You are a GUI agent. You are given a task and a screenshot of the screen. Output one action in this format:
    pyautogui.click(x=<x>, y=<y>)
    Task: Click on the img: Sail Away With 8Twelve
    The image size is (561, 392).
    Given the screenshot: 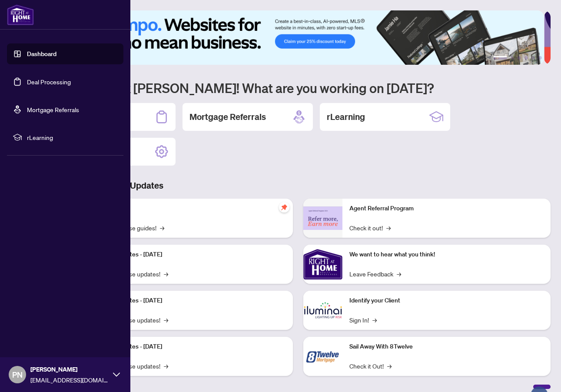 What is the action you would take?
    pyautogui.click(x=323, y=356)
    